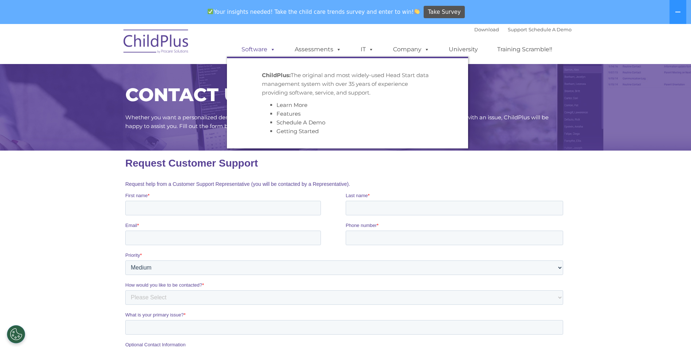  What do you see at coordinates (486, 29) in the screenshot?
I see `a: Download` at bounding box center [486, 29].